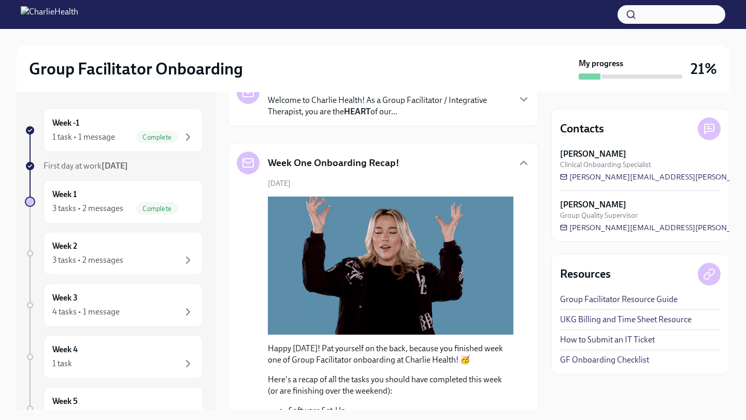 The width and height of the screenshot is (746, 420). Describe the element at coordinates (62, 364) in the screenshot. I see `div: 1 task` at that location.